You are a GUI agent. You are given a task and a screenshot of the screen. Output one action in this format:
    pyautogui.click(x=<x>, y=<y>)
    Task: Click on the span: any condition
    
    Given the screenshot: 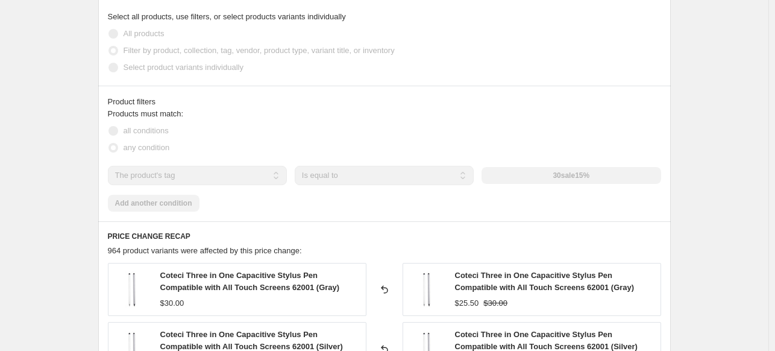 What is the action you would take?
    pyautogui.click(x=146, y=147)
    